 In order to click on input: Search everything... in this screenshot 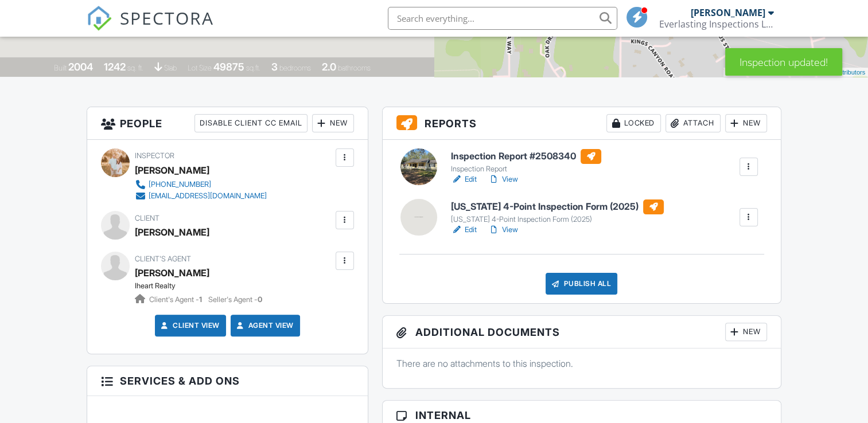, I will do `click(503, 18)`.